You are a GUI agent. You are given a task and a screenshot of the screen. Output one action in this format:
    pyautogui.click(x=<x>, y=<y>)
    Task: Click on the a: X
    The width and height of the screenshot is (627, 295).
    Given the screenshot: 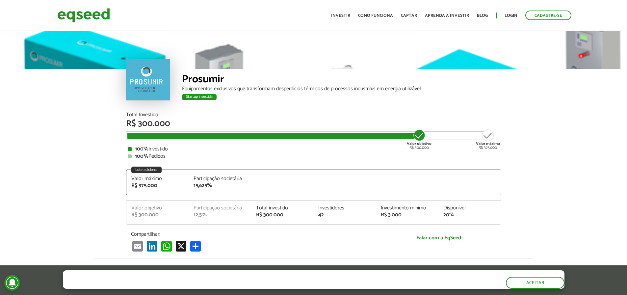 What is the action you would take?
    pyautogui.click(x=181, y=246)
    